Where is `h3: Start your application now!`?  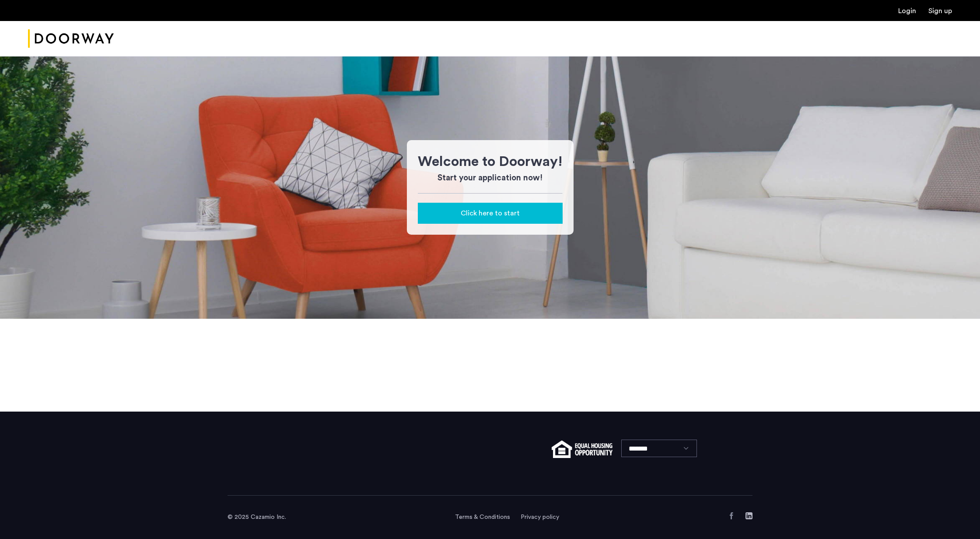
h3: Start your application now! is located at coordinates (490, 178).